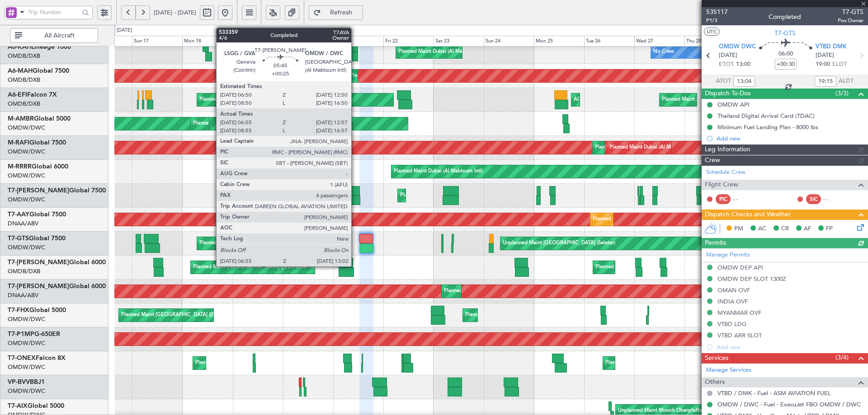 The image size is (868, 415). What do you see at coordinates (609, 41) in the screenshot?
I see `div: Tue 26` at bounding box center [609, 41].